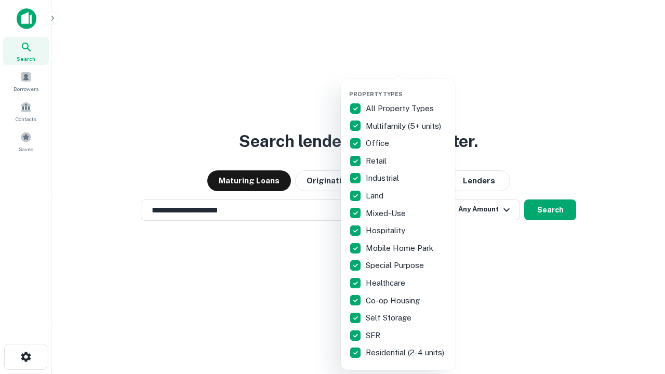 The width and height of the screenshot is (665, 374). Describe the element at coordinates (387, 283) in the screenshot. I see `p: Healthcare` at that location.